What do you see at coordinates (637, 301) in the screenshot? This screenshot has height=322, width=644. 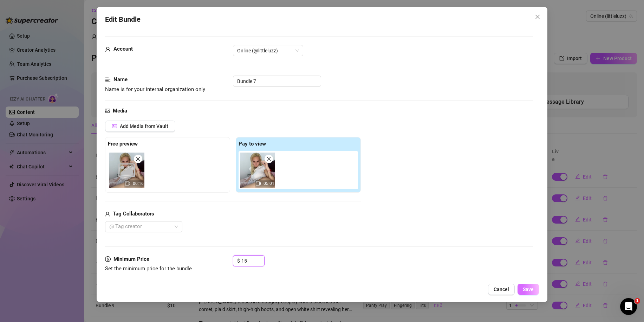 I see `span: 1` at bounding box center [637, 301].